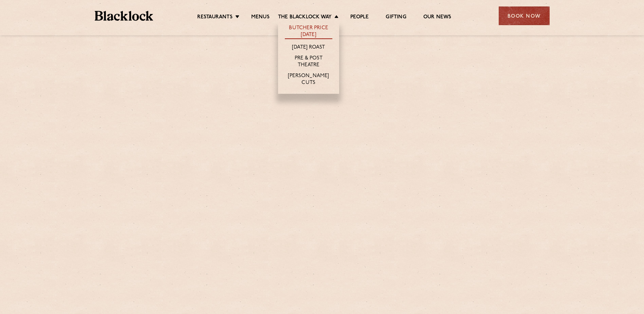 Image resolution: width=644 pixels, height=314 pixels. Describe the element at coordinates (124, 15) in the screenshot. I see `img: BL_Textured_Logo-footer-cropped.svg` at that location.